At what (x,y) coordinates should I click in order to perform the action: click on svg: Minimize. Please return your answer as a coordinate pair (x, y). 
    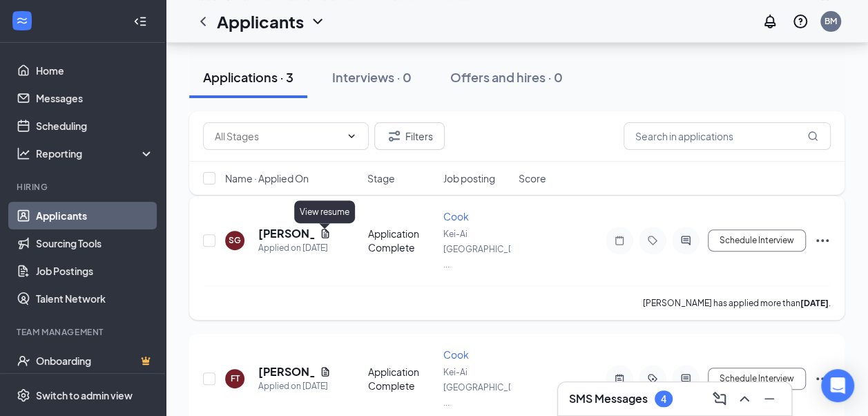
    Looking at the image, I should click on (769, 398).